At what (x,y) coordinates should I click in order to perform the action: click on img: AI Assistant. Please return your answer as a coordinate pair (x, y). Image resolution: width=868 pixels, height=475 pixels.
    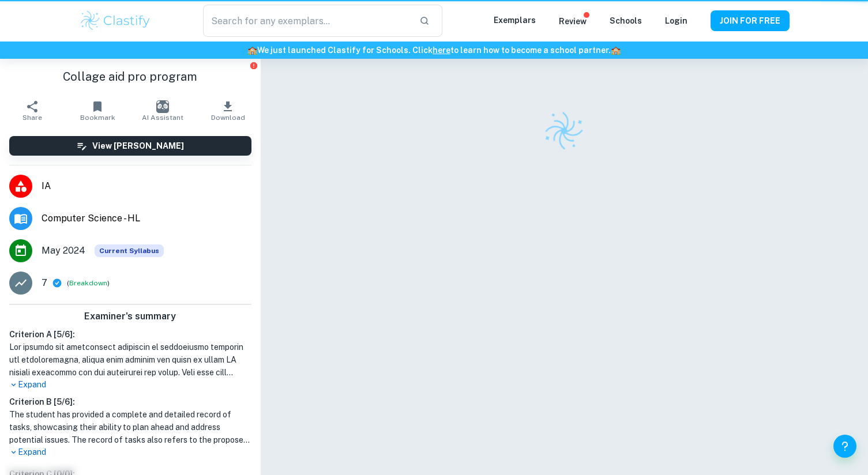
    Looking at the image, I should click on (162, 106).